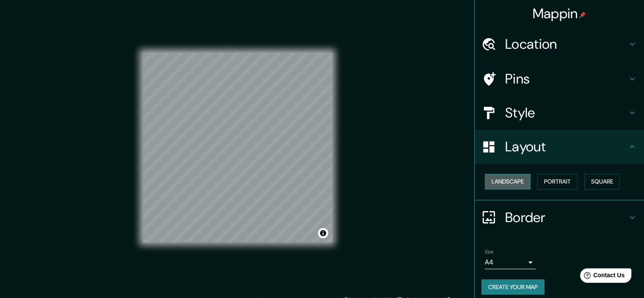 The height and width of the screenshot is (298, 644). I want to click on h4: Style, so click(566, 113).